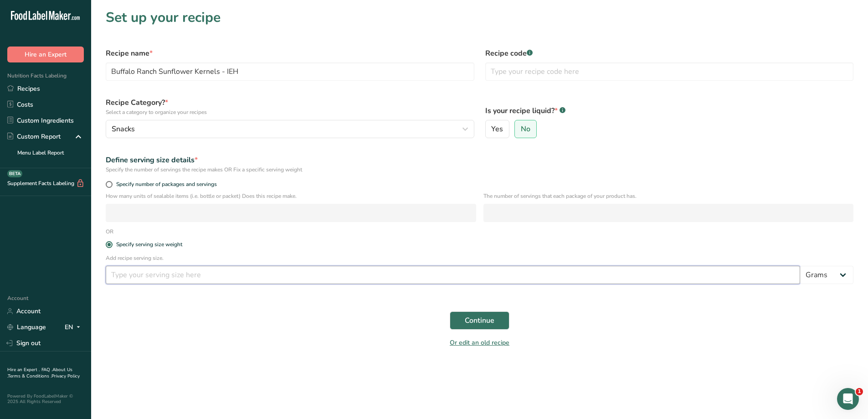  What do you see at coordinates (164, 185) in the screenshot?
I see `span: Specify number of packages and servings` at bounding box center [164, 185].